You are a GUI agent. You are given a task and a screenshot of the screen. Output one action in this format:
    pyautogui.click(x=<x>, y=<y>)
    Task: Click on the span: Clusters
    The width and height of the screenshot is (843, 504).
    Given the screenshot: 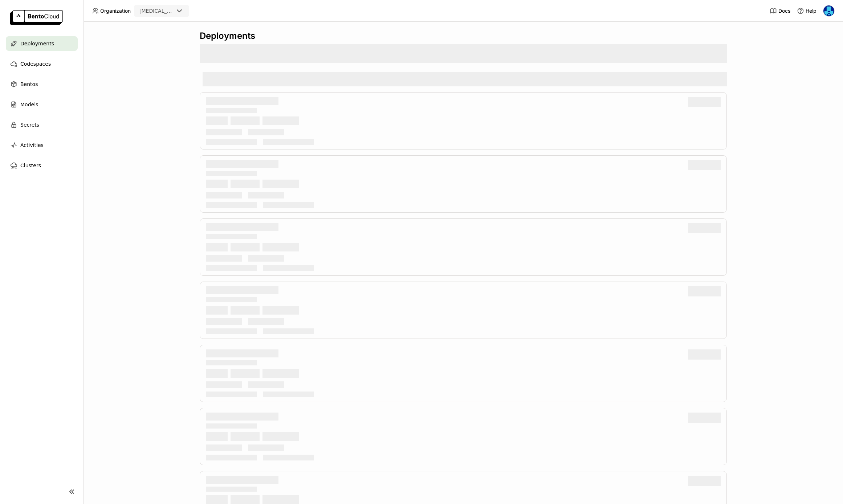 What is the action you would take?
    pyautogui.click(x=30, y=165)
    